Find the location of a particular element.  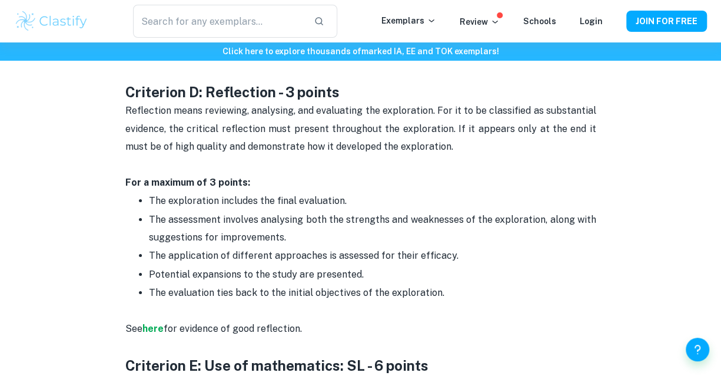

span: The assessment involves analysing both the strengths and weaknesses of the exploration, along wit... is located at coordinates (374, 228).